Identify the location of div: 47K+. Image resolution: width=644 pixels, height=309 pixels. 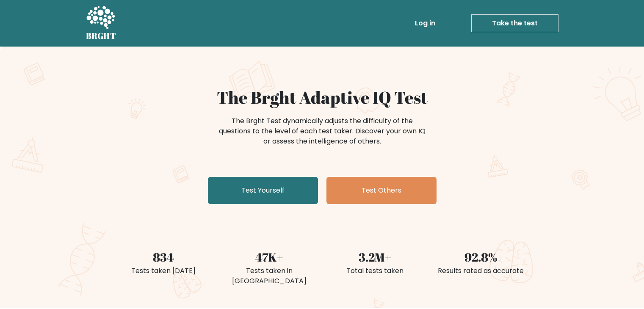
(269, 257).